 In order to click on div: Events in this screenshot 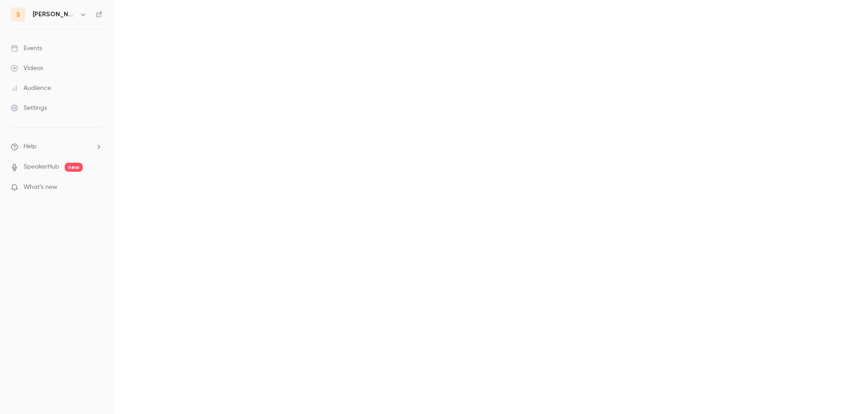, I will do `click(26, 49)`.